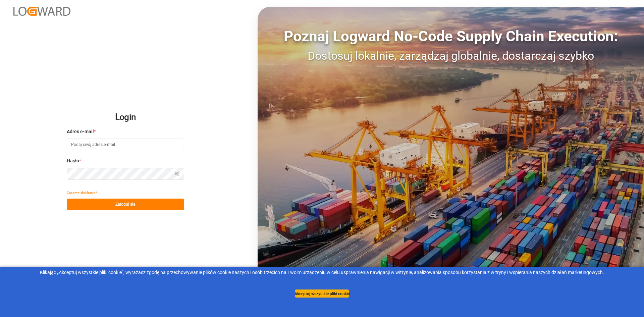 Image resolution: width=644 pixels, height=317 pixels. Describe the element at coordinates (80, 131) in the screenshot. I see `font: Adres e-mail` at that location.